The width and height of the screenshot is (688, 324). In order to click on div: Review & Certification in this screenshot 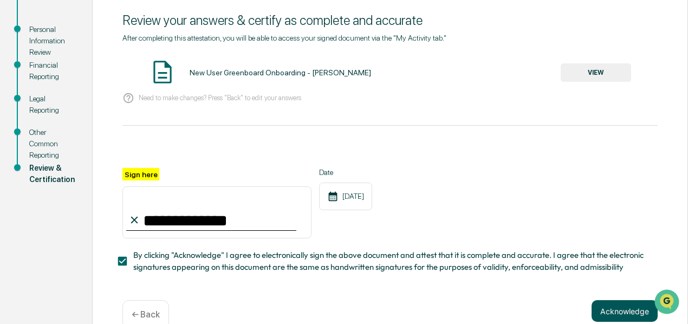, I will do `click(52, 174)`.